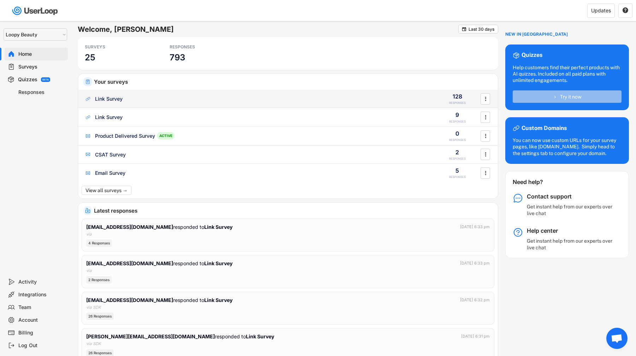  What do you see at coordinates (567, 96) in the screenshot?
I see `button: Try it now` at bounding box center [567, 96].